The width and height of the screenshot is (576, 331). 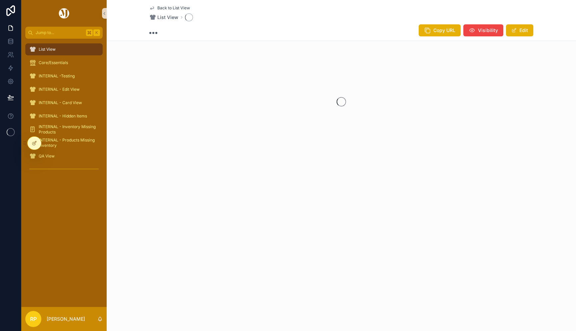 What do you see at coordinates (444, 30) in the screenshot?
I see `span: Copy URL` at bounding box center [444, 30].